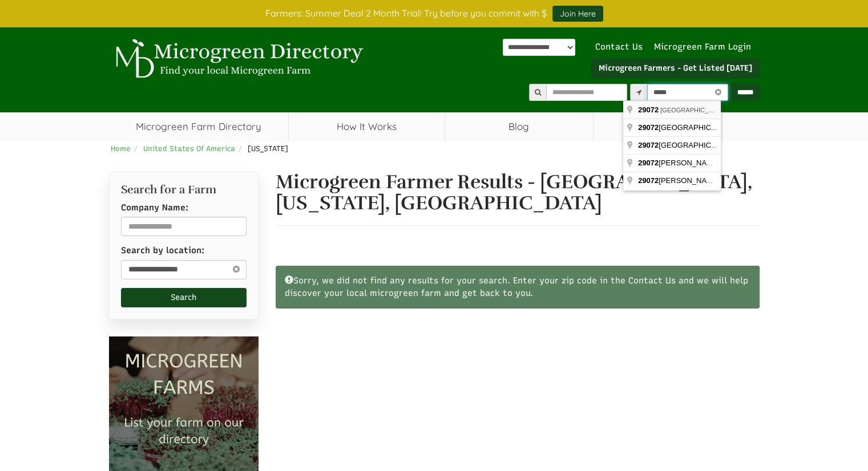 This screenshot has height=471, width=868. What do you see at coordinates (367, 127) in the screenshot?
I see `a: How It Works` at bounding box center [367, 127].